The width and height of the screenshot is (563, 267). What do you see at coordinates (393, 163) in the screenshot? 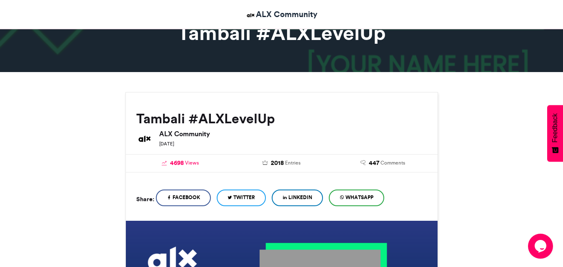
I see `span: Comments` at bounding box center [393, 163].